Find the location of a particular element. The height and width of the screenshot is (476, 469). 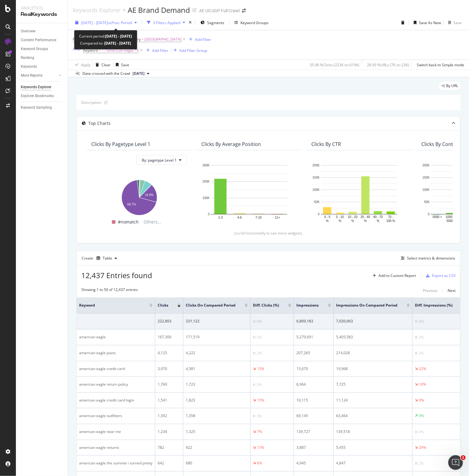

div: american eagle credit card is located at coordinates (116, 369).